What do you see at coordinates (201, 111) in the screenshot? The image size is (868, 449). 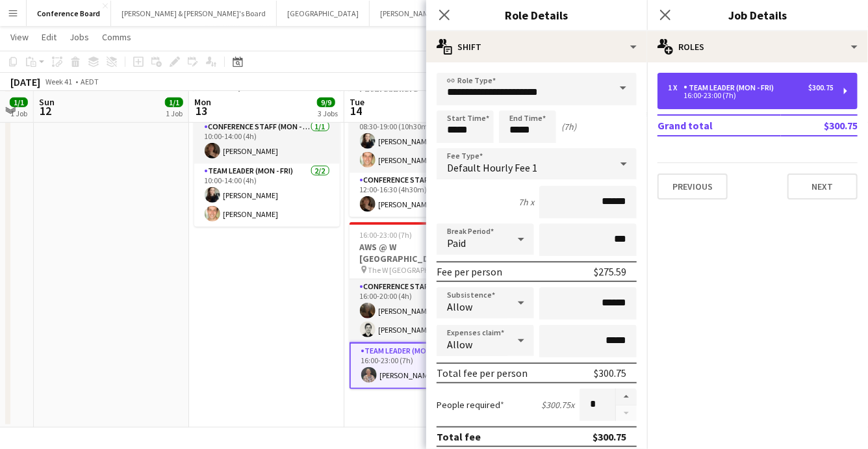 I see `span: 13` at bounding box center [201, 111].